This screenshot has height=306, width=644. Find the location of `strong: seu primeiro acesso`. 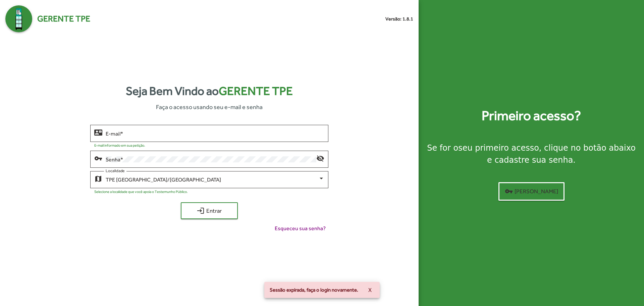

strong: seu primeiro acesso is located at coordinates (498, 148).